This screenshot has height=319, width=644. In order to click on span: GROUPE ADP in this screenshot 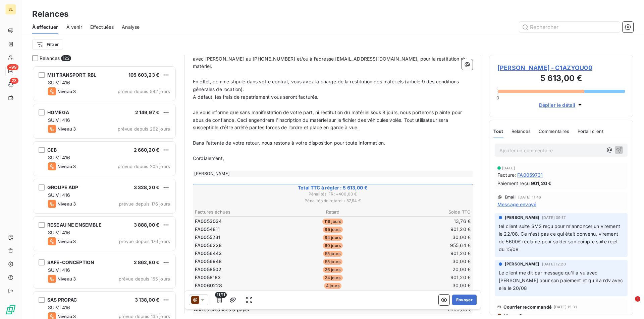, I will do `click(63, 187)`.